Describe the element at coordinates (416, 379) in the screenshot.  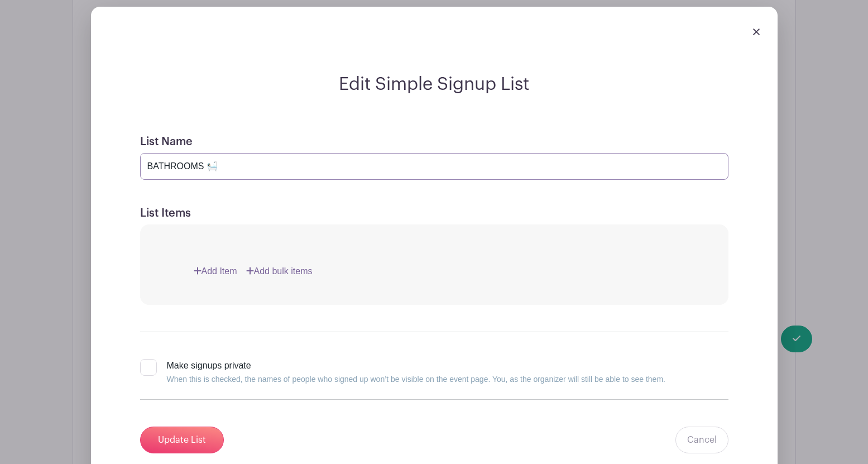
I see `small: When this is checked, the names of people who signed up won’t be visible on the event page. You, ...` at that location.